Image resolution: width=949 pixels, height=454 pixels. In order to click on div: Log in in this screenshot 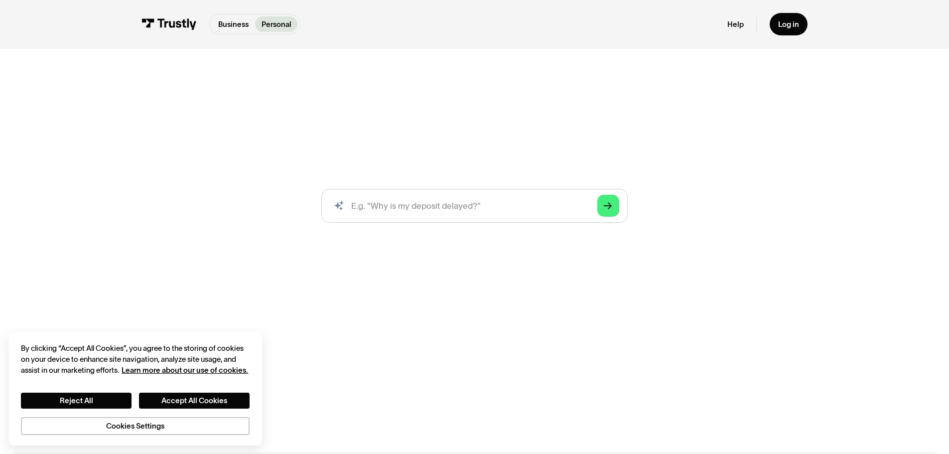, I will do `click(789, 24)`.